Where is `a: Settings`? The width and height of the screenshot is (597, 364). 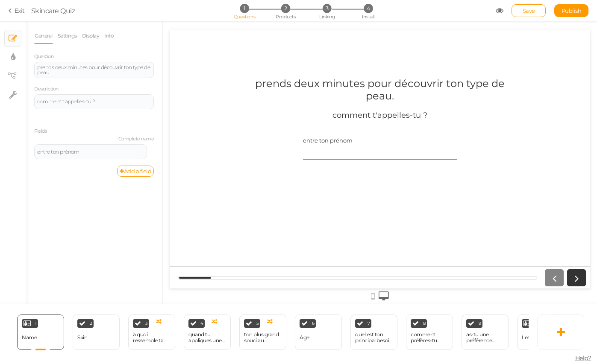
a: Settings is located at coordinates (67, 36).